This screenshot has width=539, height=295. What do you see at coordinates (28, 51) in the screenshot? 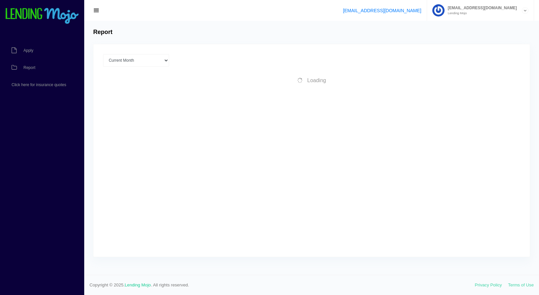
I see `span: Apply` at bounding box center [28, 51].